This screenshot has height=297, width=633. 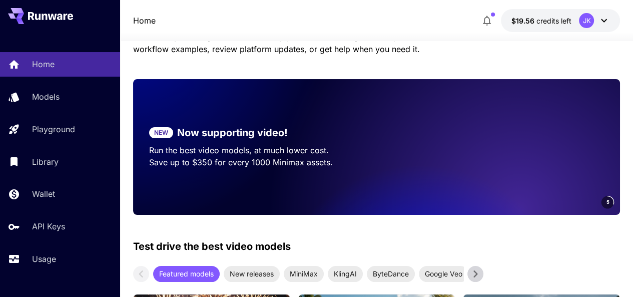 I want to click on p: Now supporting video!, so click(x=232, y=133).